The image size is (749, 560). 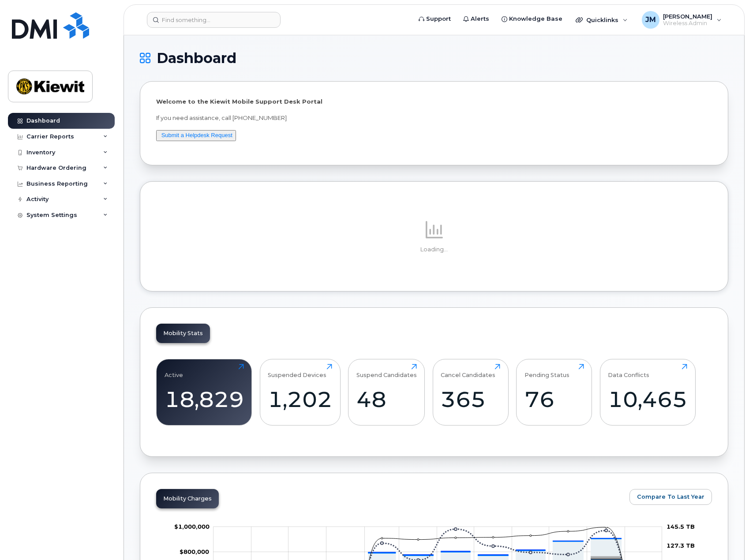 I want to click on div: 365, so click(x=470, y=399).